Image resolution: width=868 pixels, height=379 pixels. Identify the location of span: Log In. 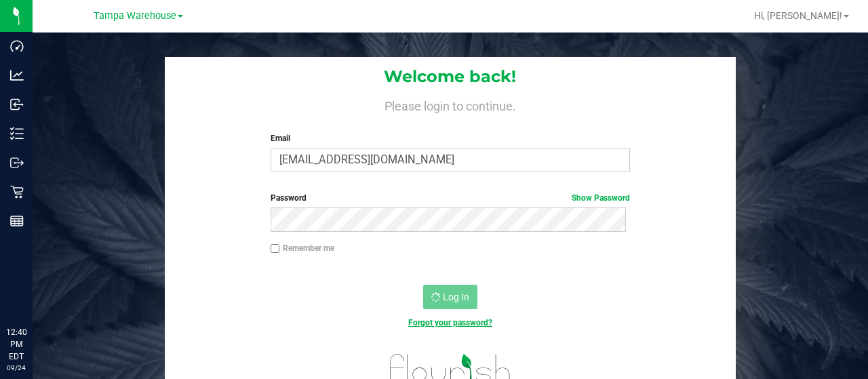
(455, 296).